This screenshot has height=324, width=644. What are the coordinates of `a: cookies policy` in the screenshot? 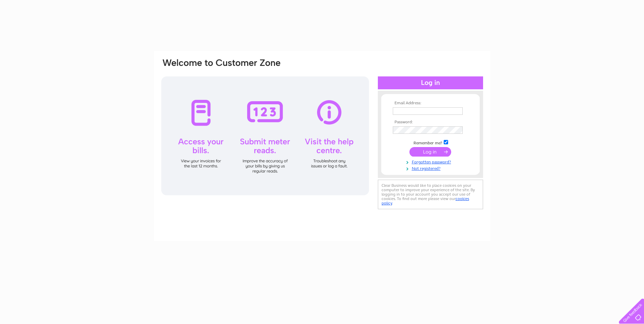 It's located at (425, 201).